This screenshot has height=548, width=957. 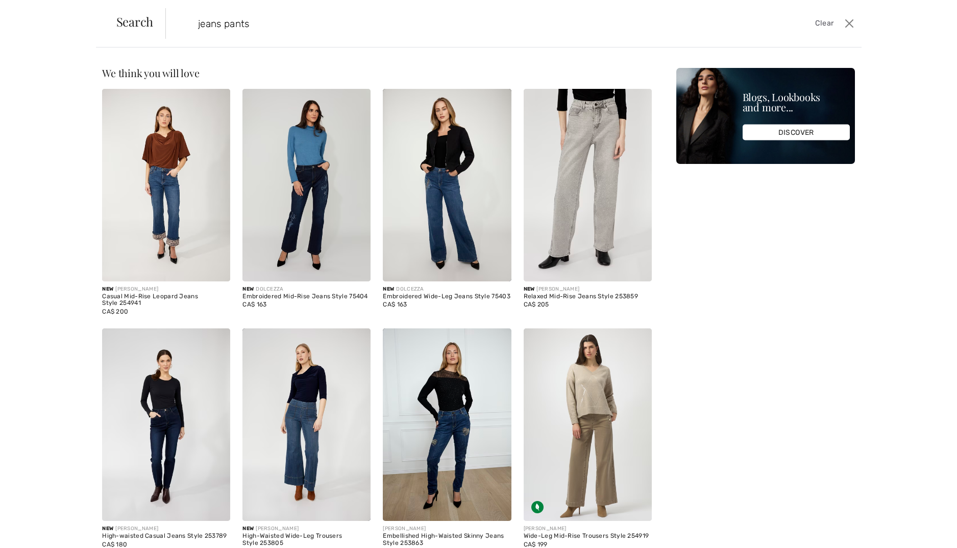 I want to click on img: High-waisted Casual Jeans Style 253789. Dark blue, so click(x=166, y=424).